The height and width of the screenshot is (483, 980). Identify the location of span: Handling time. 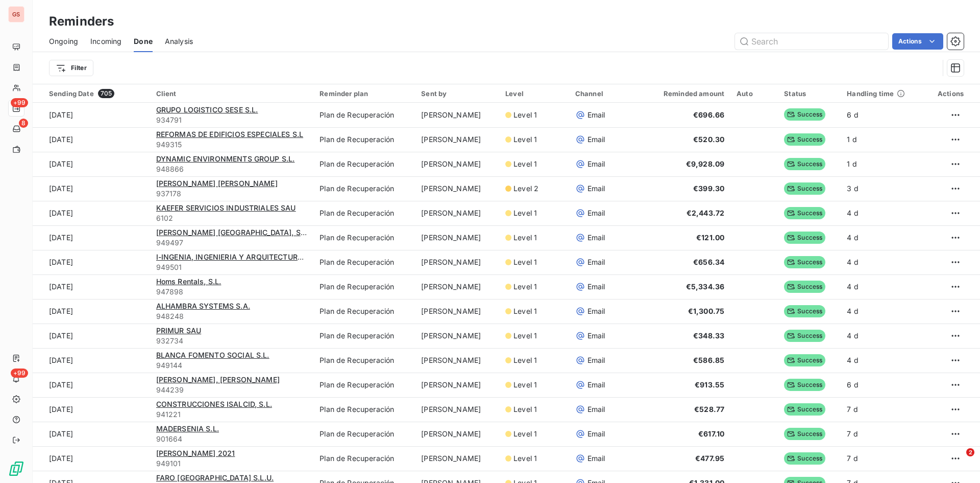
(870, 94).